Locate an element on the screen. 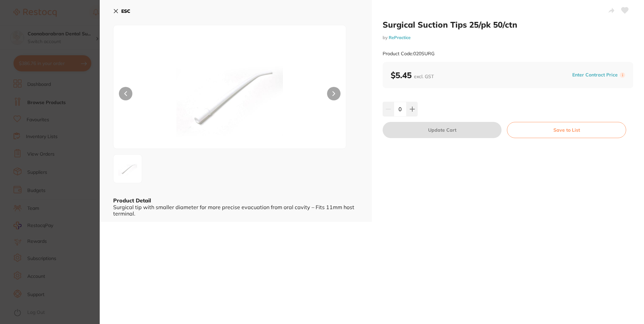 This screenshot has width=644, height=324. button: Update Cart is located at coordinates (442, 130).